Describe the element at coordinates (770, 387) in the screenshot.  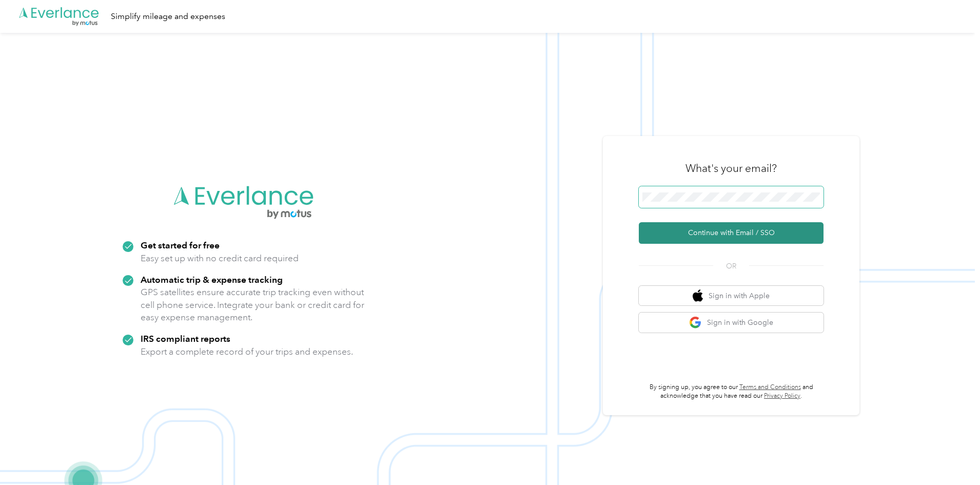
I see `a: Terms and Conditions` at that location.